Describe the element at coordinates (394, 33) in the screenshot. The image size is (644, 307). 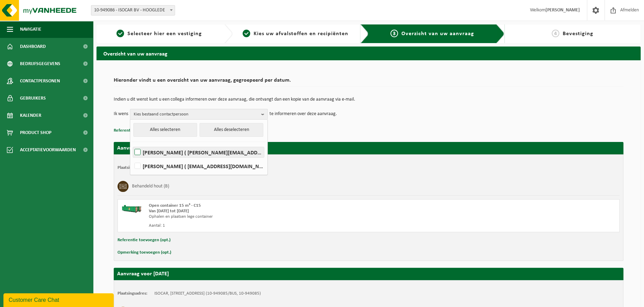
I see `span: 3` at that location.